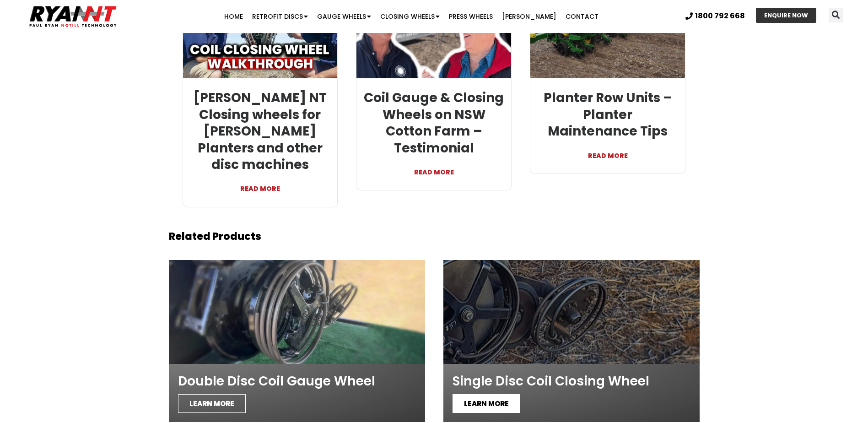 Image resolution: width=868 pixels, height=423 pixels. What do you see at coordinates (411, 16) in the screenshot?
I see `nav: Menu` at bounding box center [411, 16].